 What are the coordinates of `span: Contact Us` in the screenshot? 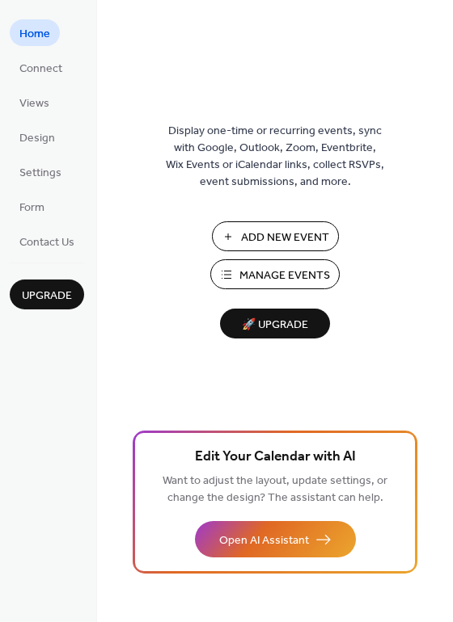 It's located at (47, 243).